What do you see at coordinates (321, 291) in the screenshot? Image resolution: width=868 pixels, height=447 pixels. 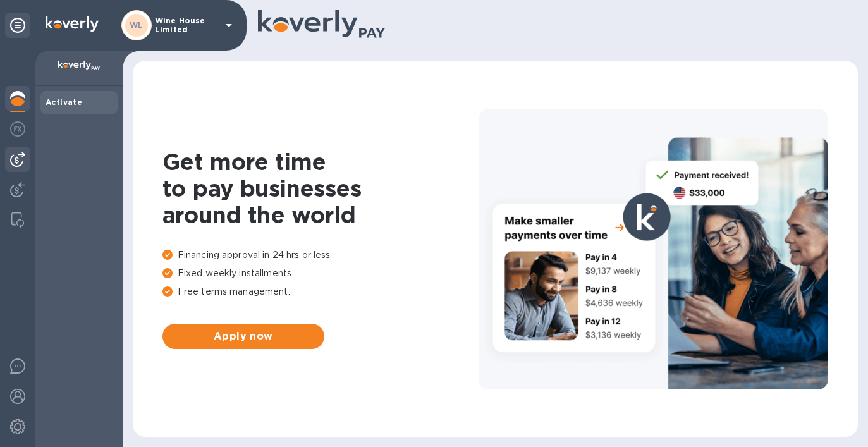 I see `p: Free terms management.` at bounding box center [321, 291].